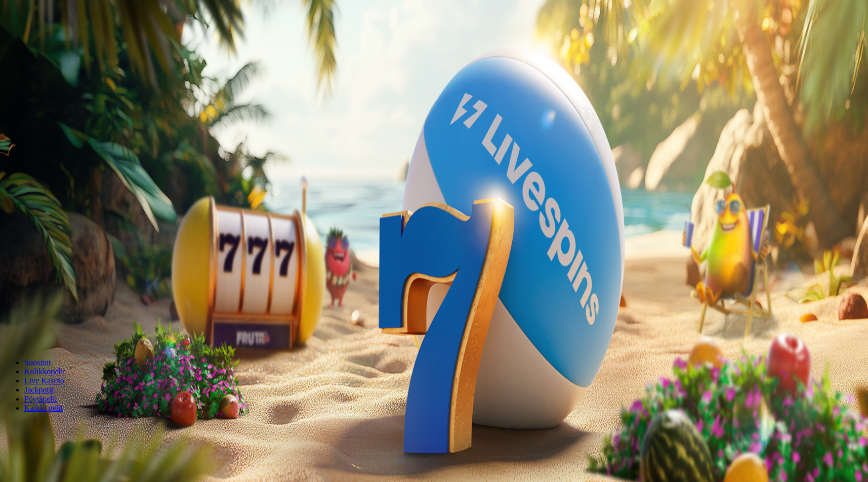 This screenshot has height=482, width=868. I want to click on a: Jackpotit, so click(39, 390).